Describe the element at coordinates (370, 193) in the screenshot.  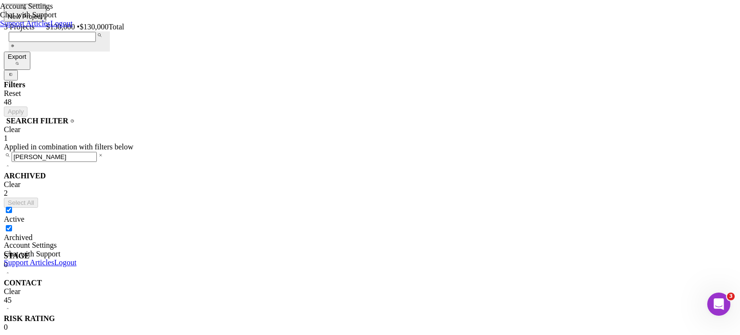
I see `div: 2` at that location.